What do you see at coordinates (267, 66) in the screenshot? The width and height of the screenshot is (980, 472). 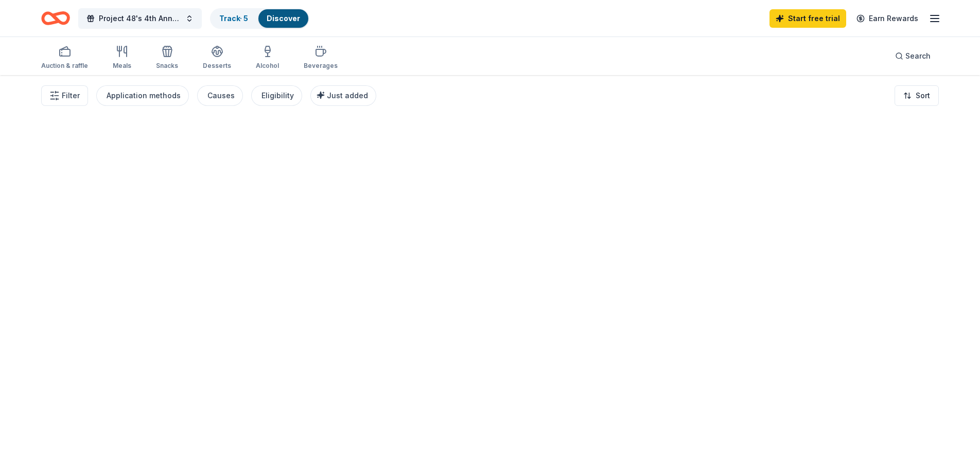 I see `div: Alcohol` at bounding box center [267, 66].